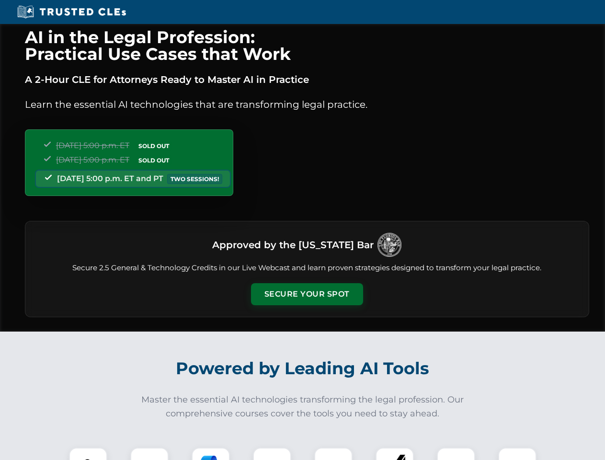 This screenshot has height=460, width=605. Describe the element at coordinates (303, 368) in the screenshot. I see `h2: Powered by Leading AI Tools` at that location.